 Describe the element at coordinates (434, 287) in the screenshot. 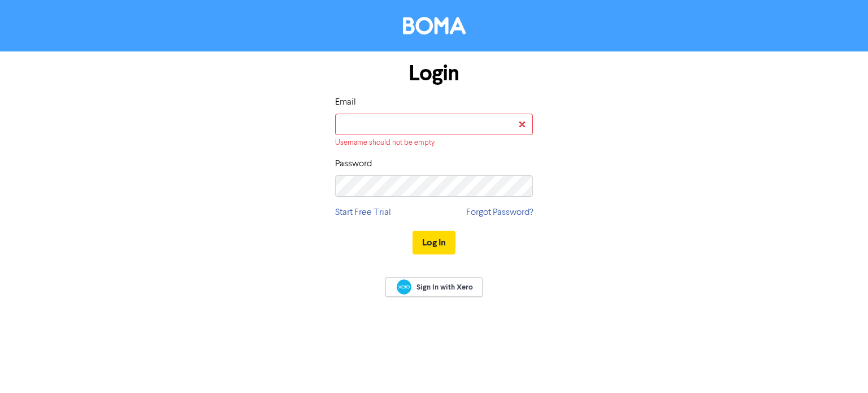

I see `a: Sign In with Xero` at that location.